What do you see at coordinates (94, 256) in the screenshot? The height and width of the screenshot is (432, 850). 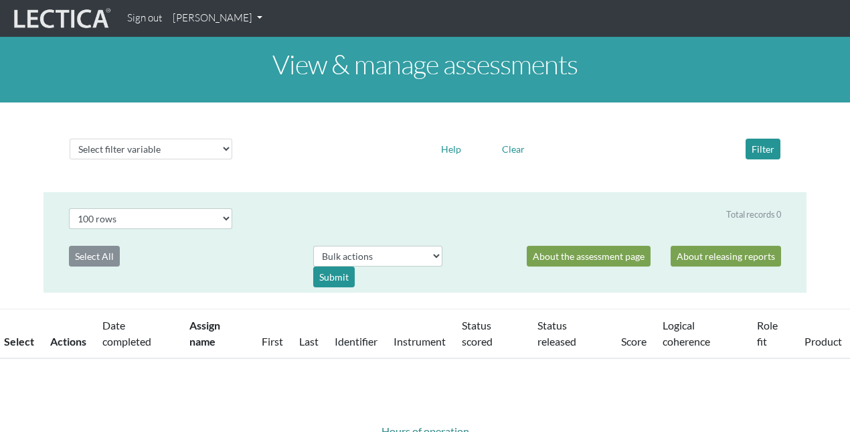 I see `button: Select All` at bounding box center [94, 256].